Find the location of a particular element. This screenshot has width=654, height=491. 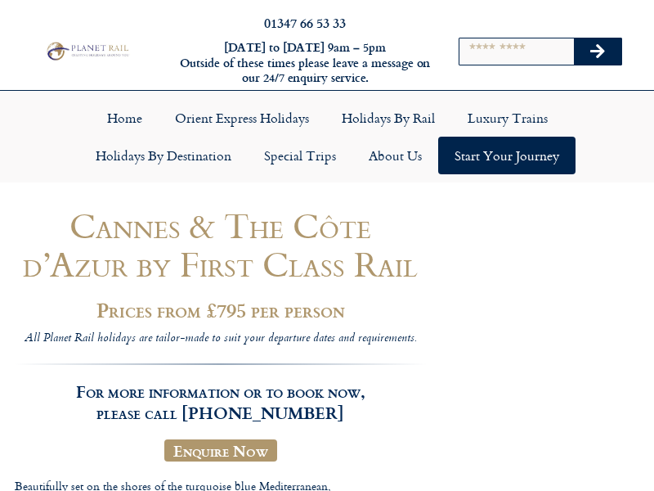

h2: Prices from £795 per person is located at coordinates (221, 309).